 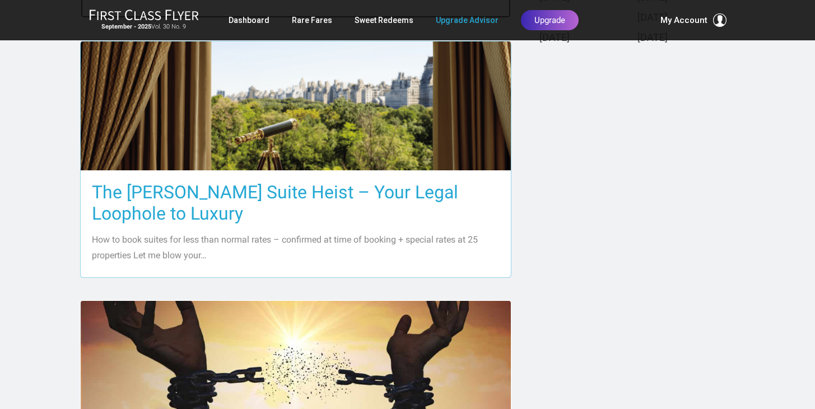 I want to click on a: Sweet Redeems, so click(x=384, y=20).